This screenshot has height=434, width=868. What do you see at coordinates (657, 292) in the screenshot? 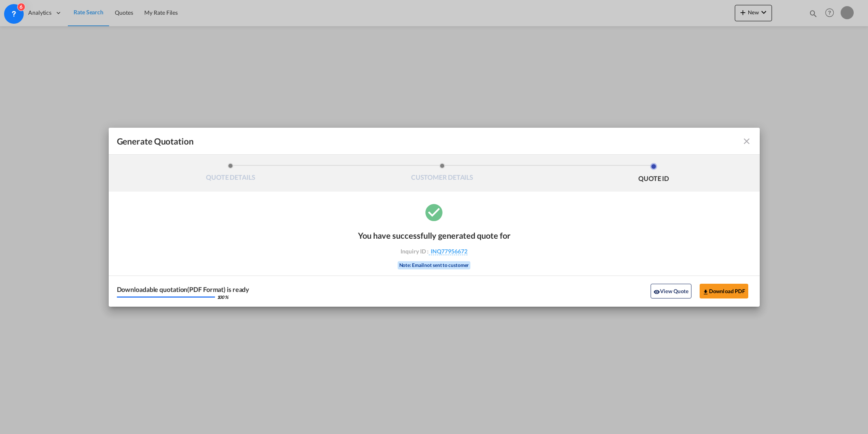
I see `md-icon: icon-eye` at bounding box center [657, 292].